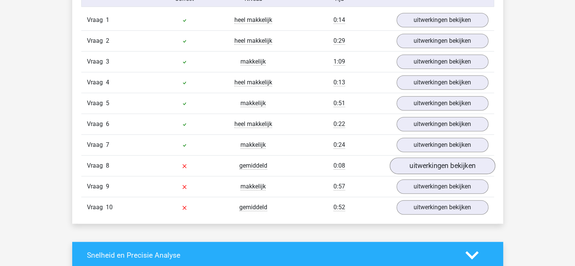 The image size is (575, 266). Describe the element at coordinates (107, 61) in the screenshot. I see `span: 3` at that location.